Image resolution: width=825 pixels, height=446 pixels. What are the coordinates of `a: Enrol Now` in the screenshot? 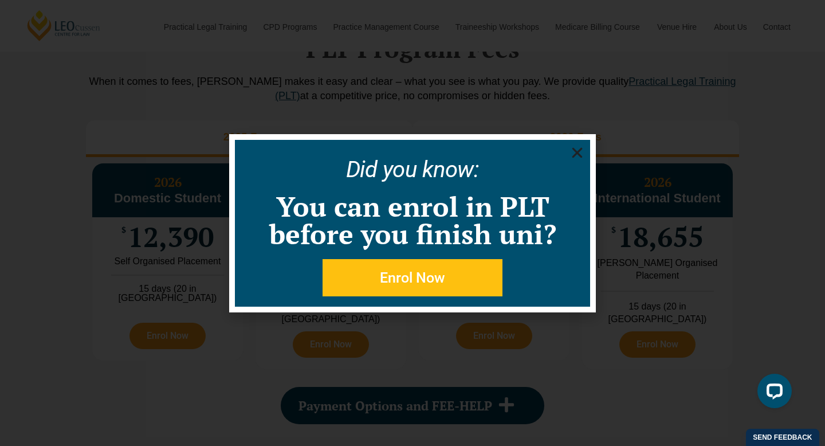 It's located at (413, 277).